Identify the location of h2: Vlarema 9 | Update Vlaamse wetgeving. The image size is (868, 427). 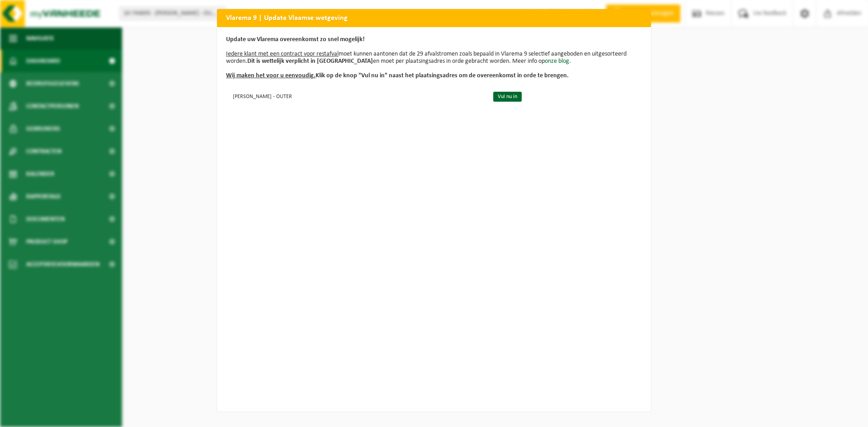
(434, 17).